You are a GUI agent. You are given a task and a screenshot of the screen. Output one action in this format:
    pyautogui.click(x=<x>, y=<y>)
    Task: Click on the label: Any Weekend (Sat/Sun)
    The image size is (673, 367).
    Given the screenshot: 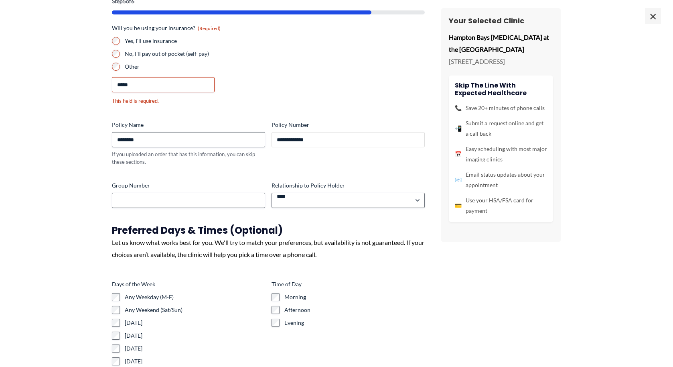 What is the action you would take?
    pyautogui.click(x=195, y=310)
    